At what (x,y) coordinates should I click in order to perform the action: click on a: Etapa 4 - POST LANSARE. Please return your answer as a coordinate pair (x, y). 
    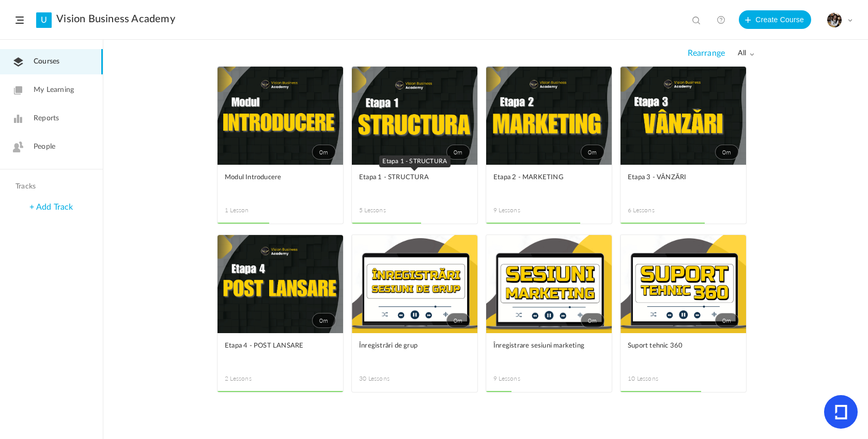
    Looking at the image, I should click on (280, 352).